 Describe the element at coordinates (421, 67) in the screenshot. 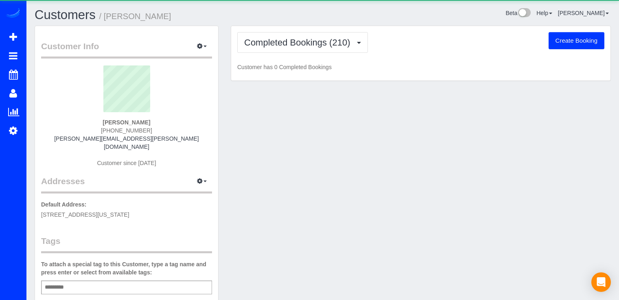

I see `p: Customer has 0 Completed Bookings` at that location.